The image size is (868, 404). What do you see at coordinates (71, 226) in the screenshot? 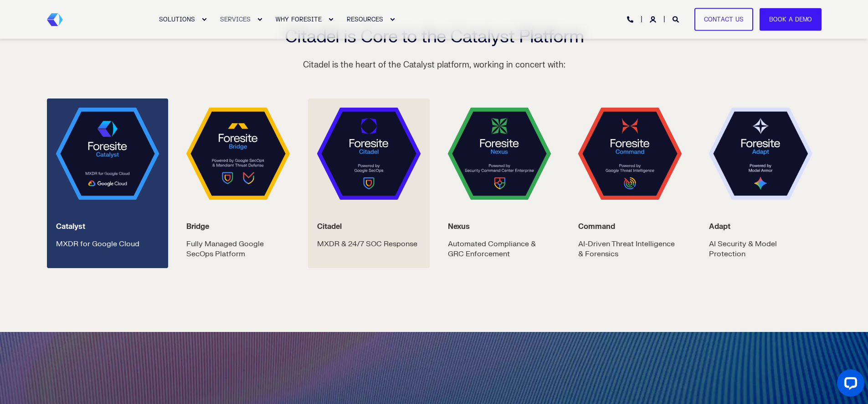
I see `strong: Catalyst` at bounding box center [71, 226].